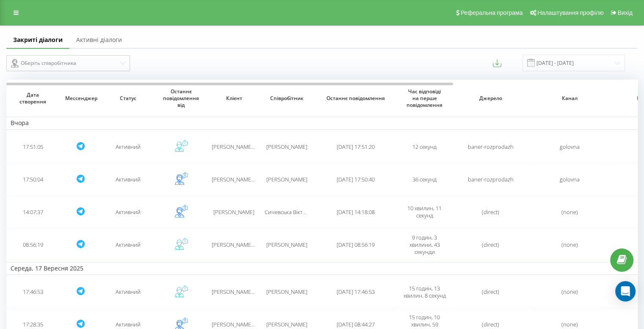  I want to click on span: Статус, so click(128, 99).